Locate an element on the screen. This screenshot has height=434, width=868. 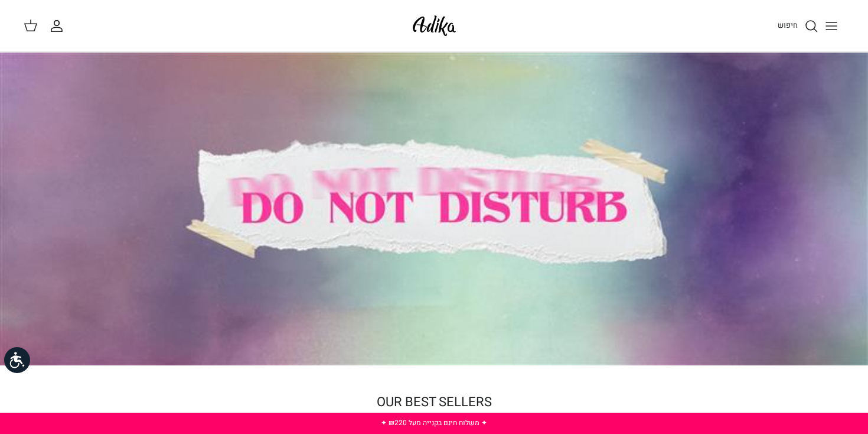
span: חיפוש is located at coordinates (788, 25).